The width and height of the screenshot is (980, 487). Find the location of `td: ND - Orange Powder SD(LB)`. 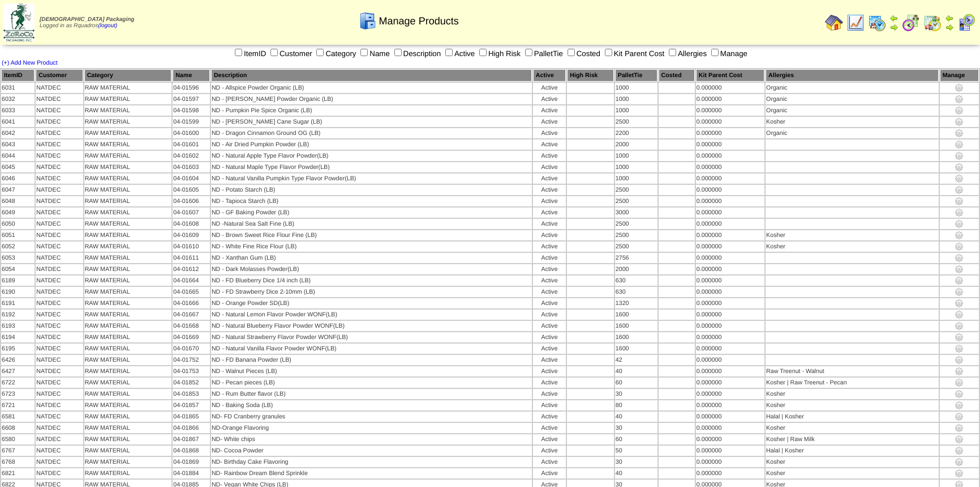

td: ND - Orange Powder SD(LB) is located at coordinates (371, 303).